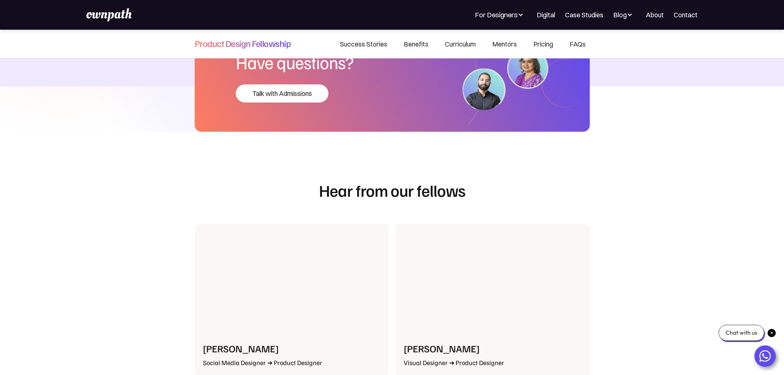 Image resolution: width=784 pixels, height=375 pixels. What do you see at coordinates (576, 44) in the screenshot?
I see `a: FAQs` at bounding box center [576, 44].